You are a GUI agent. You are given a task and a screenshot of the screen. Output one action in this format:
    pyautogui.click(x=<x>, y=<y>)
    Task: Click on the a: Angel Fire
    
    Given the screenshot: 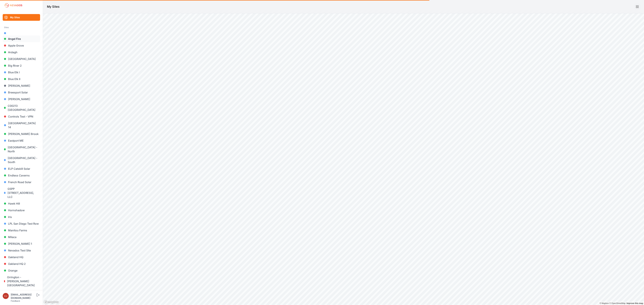 What is the action you would take?
    pyautogui.click(x=21, y=39)
    